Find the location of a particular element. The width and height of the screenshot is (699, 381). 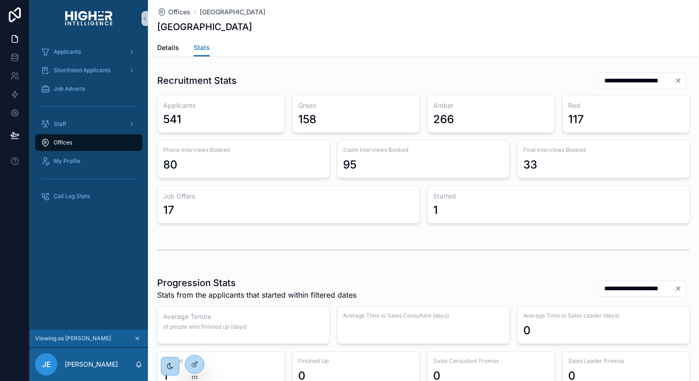

a: Stats is located at coordinates (202, 48).